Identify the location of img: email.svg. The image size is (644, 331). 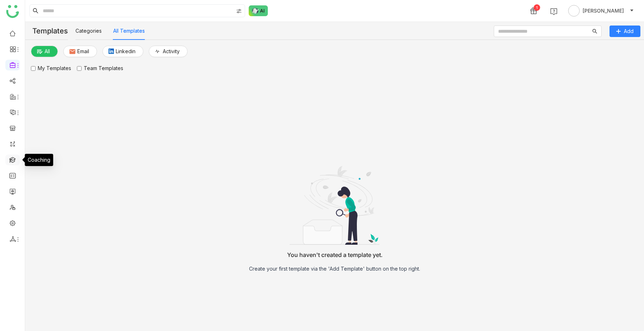
(72, 51).